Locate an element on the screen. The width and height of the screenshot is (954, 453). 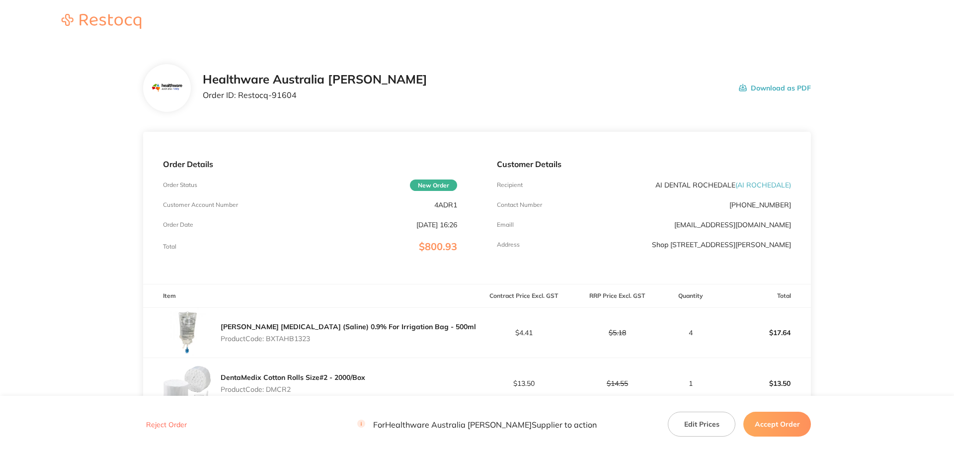
p: Total is located at coordinates (169, 246).